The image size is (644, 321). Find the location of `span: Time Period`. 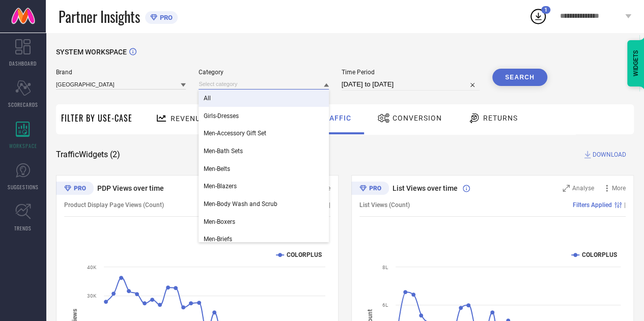

span: Time Period is located at coordinates (410, 72).